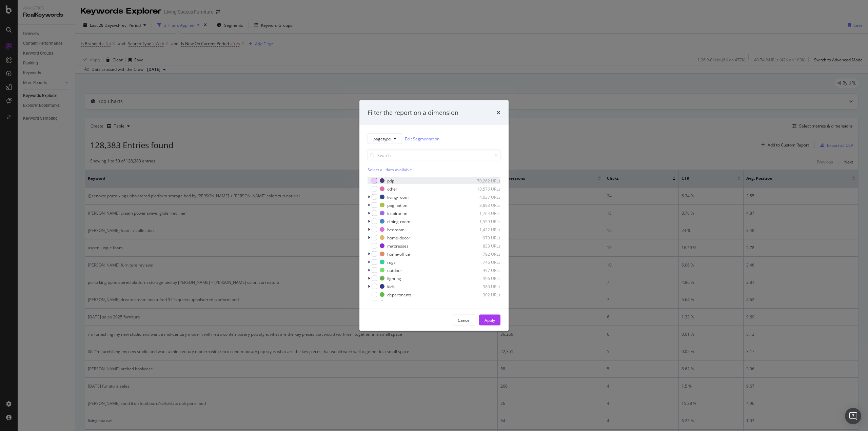 The width and height of the screenshot is (868, 431). I want to click on button: Cancel, so click(464, 320).